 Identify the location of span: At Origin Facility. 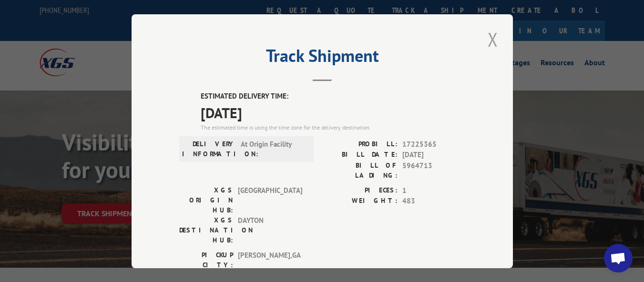
(273, 149).